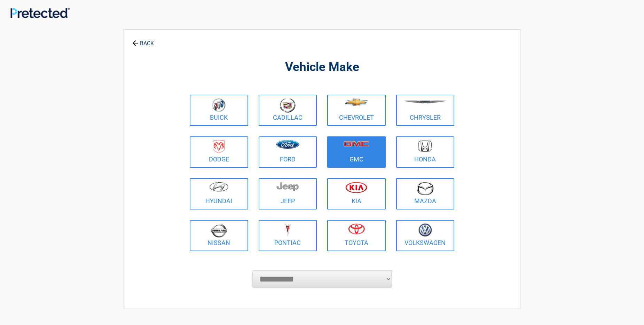  What do you see at coordinates (322, 67) in the screenshot?
I see `h2: Vehicle Make` at bounding box center [322, 67].